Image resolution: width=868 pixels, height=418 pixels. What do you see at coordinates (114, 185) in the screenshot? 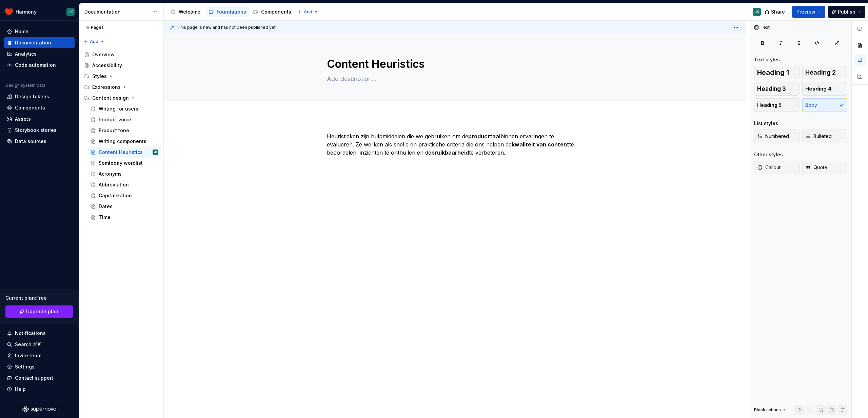
I see `div: Abbreviation` at bounding box center [114, 185].